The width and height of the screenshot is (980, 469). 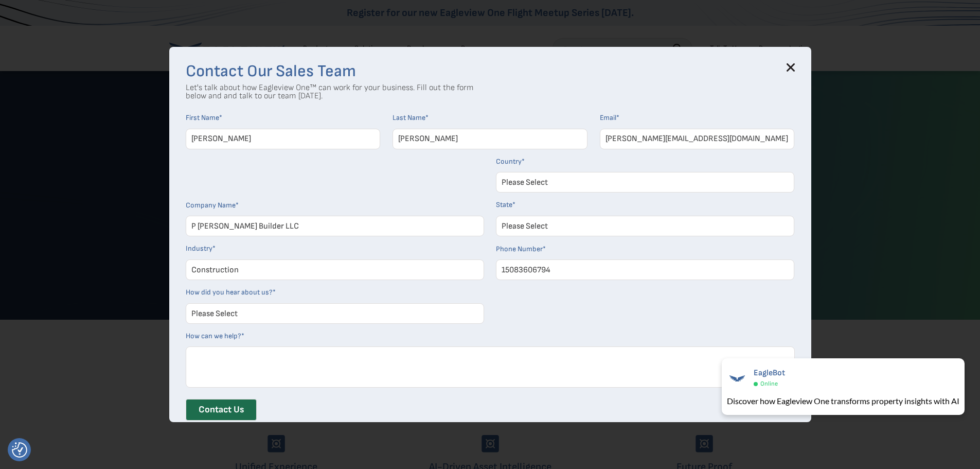 I want to click on button: Consent Preferences, so click(x=19, y=450).